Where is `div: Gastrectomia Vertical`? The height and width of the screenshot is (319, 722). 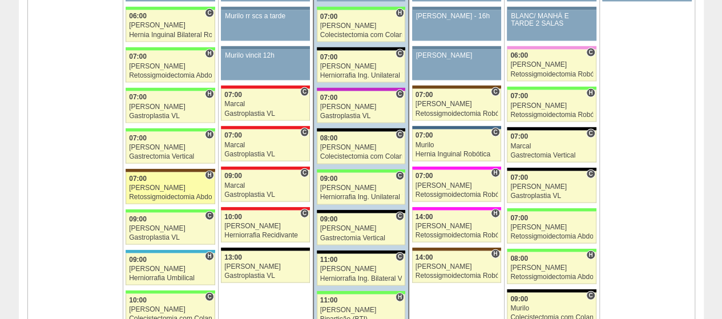
div: Gastrectomia Vertical is located at coordinates (551, 155).